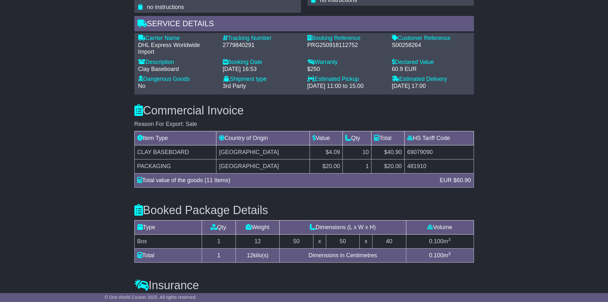  Describe the element at coordinates (346, 45) in the screenshot. I see `div: PRG250918112752` at that location.